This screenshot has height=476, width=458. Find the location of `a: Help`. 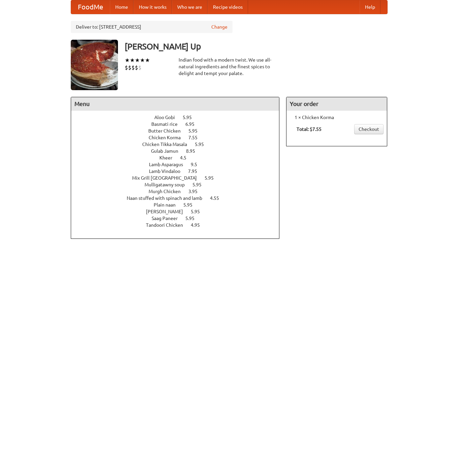

a: Help is located at coordinates (369, 7).